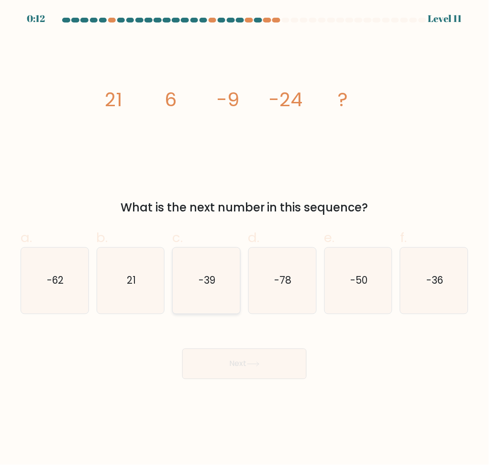  What do you see at coordinates (102, 238) in the screenshot?
I see `span: b.` at bounding box center [102, 238].